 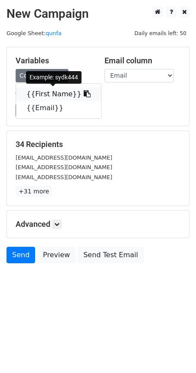 I want to click on h2: New Campaign, so click(x=98, y=14).